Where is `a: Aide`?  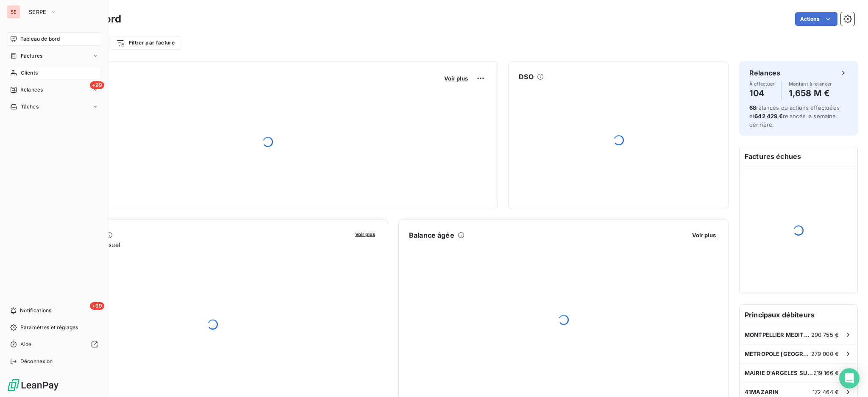 a: Aide is located at coordinates (54, 345).